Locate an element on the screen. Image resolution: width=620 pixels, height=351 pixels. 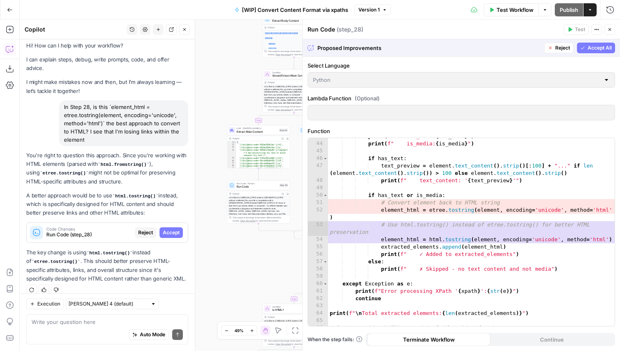
span: Is HTML? is located at coordinates (293, 310).